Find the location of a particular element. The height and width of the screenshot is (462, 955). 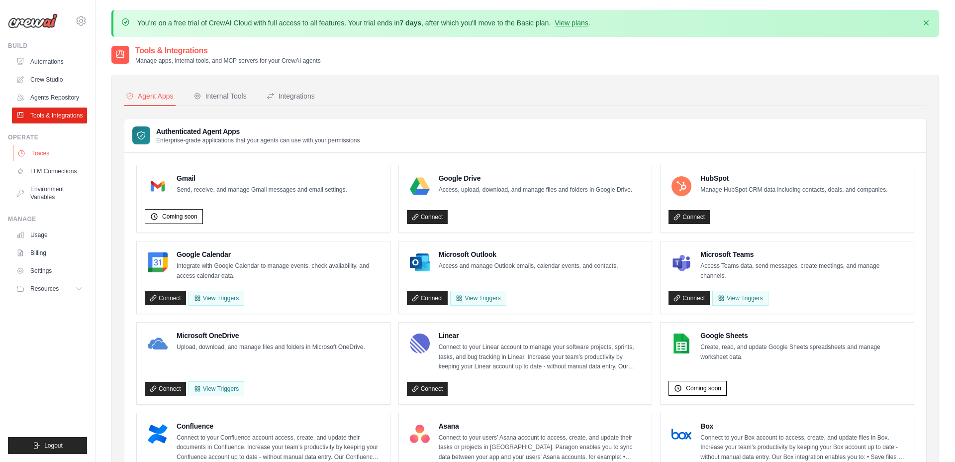

strong: 7 days is located at coordinates (410, 23).